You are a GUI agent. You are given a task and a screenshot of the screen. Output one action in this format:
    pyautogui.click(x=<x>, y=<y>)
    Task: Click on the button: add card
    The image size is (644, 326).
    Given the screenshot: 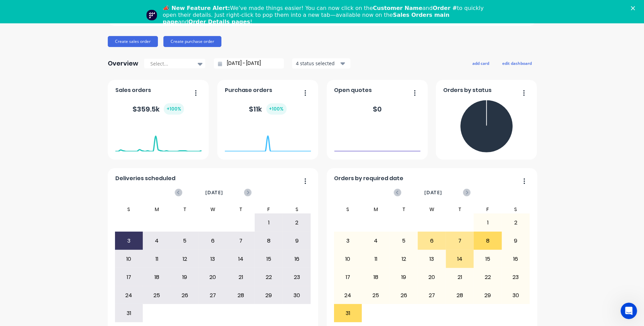 What is the action you would take?
    pyautogui.click(x=480, y=63)
    